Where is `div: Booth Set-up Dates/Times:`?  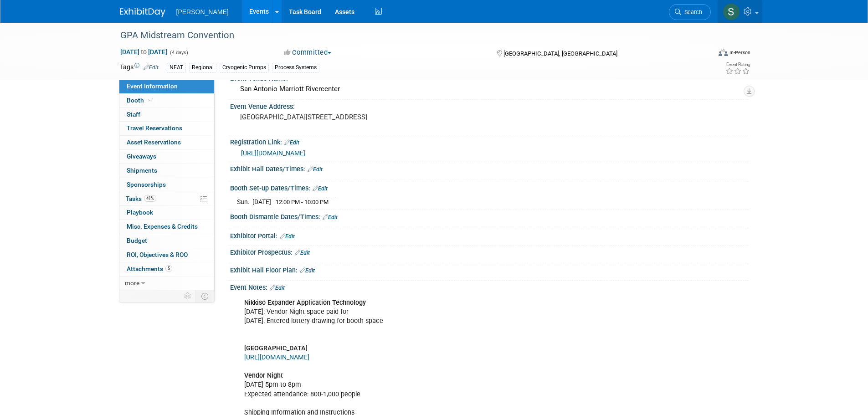 div: Booth Set-up Dates/Times: is located at coordinates (490, 187).